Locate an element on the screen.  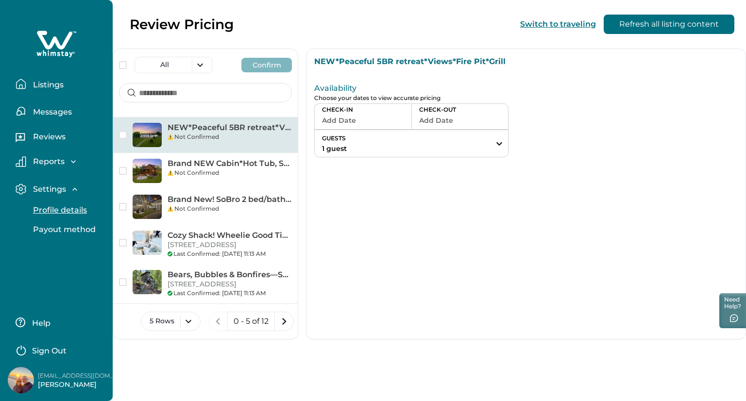
p: Listings is located at coordinates (47, 85).